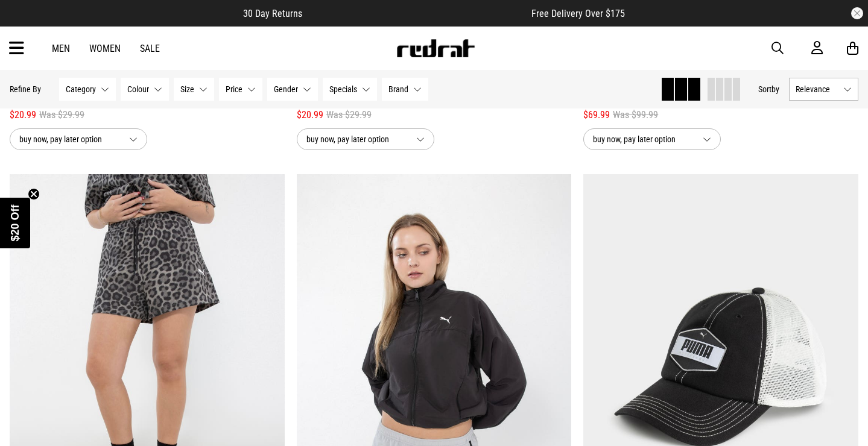  Describe the element at coordinates (145, 89) in the screenshot. I see `button: Colour` at that location.